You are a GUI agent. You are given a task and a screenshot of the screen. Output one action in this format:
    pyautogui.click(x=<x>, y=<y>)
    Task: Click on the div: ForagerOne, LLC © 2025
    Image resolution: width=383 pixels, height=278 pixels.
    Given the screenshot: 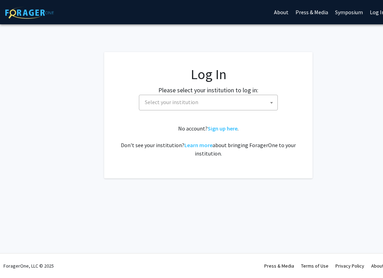 What is the action you would take?
    pyautogui.click(x=28, y=266)
    